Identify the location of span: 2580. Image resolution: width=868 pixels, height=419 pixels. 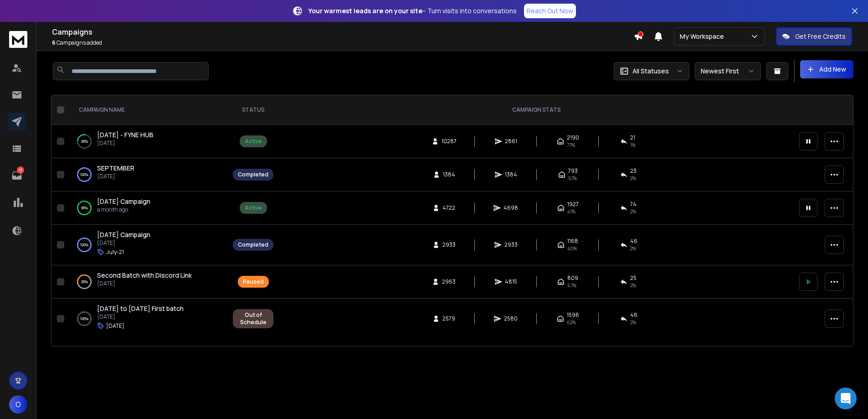
(511, 319).